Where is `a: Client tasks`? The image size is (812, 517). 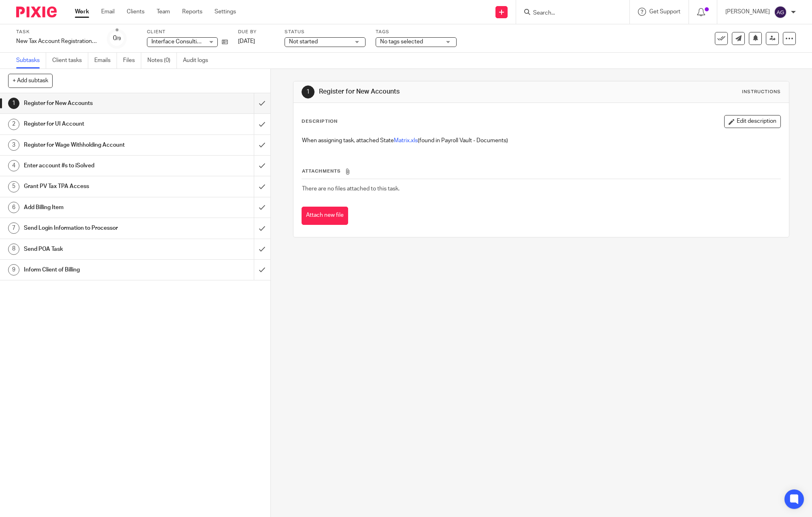 a: Client tasks is located at coordinates (70, 60).